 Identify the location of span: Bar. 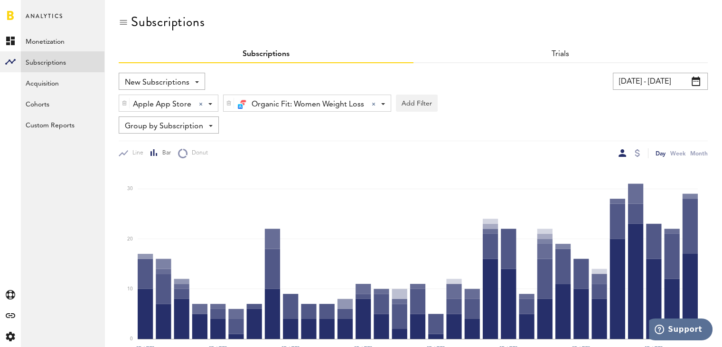
(164, 153).